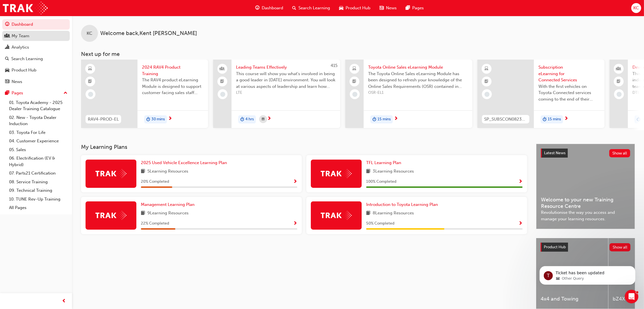 This screenshot has height=309, width=644. What do you see at coordinates (61, 19) in the screenshot?
I see `p: Ticket has been updated` at bounding box center [61, 19].